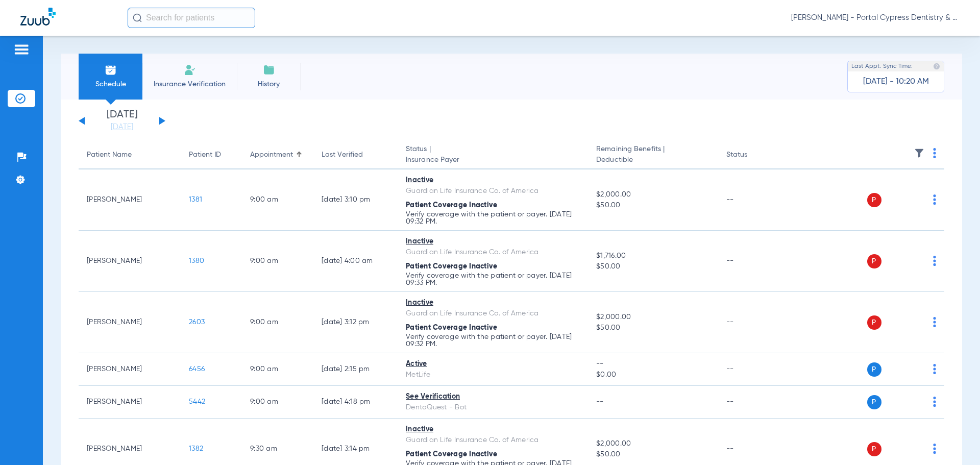 The image size is (980, 465). Describe the element at coordinates (110, 84) in the screenshot. I see `span: Schedule` at that location.